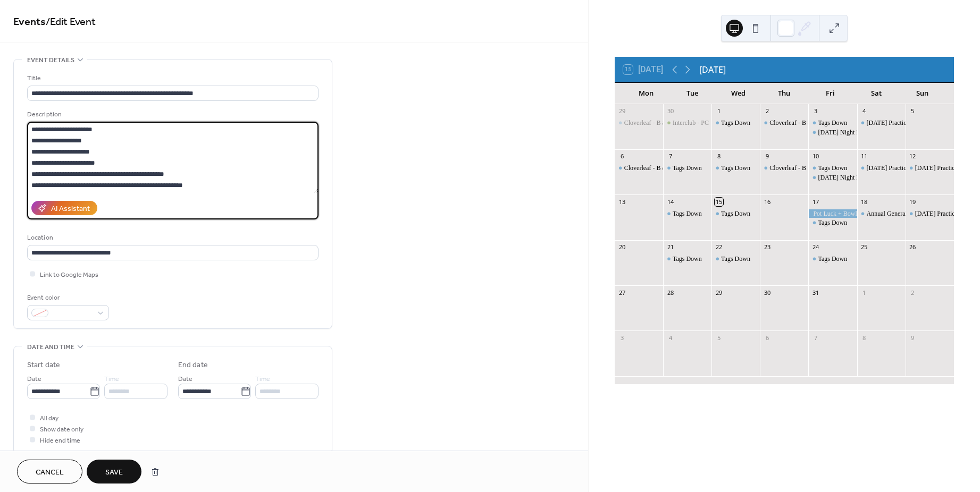 This screenshot has height=492, width=980. Describe the element at coordinates (50, 471) in the screenshot. I see `a: Cancel` at that location.